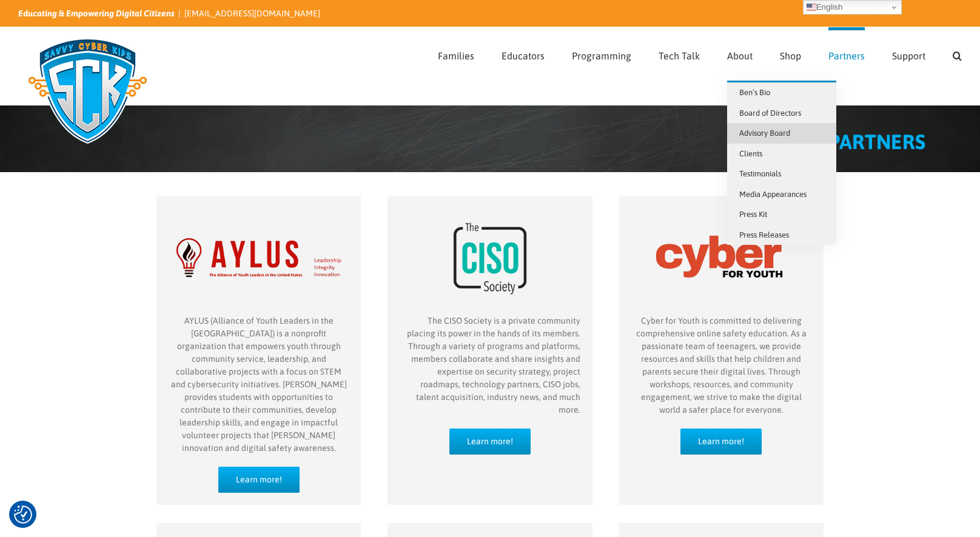 The width and height of the screenshot is (980, 537). Describe the element at coordinates (782, 93) in the screenshot. I see `a: Ben’s Bio` at that location.